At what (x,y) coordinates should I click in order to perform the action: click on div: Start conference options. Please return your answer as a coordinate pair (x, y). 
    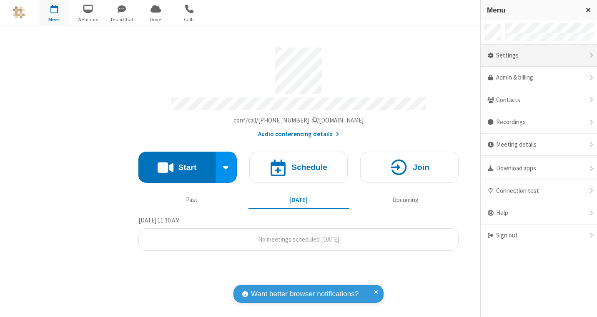
    Looking at the image, I should click on (226, 167).